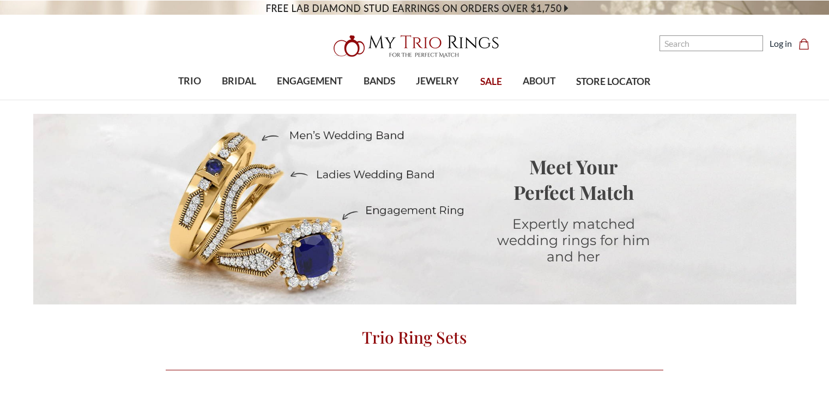 The width and height of the screenshot is (829, 415). What do you see at coordinates (437, 81) in the screenshot?
I see `span: JEWELRY` at bounding box center [437, 81].